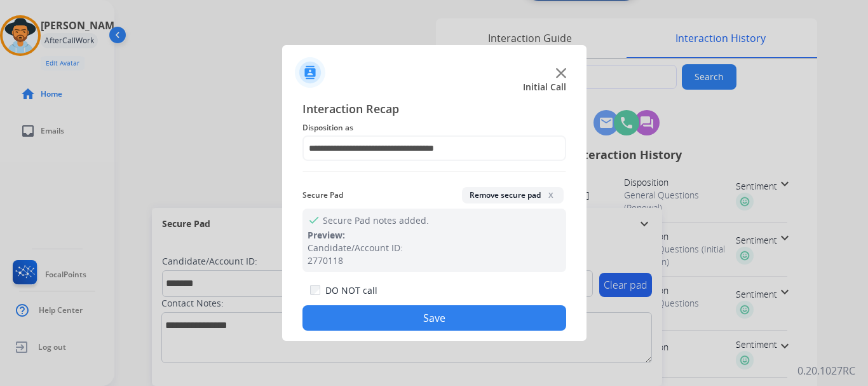 This screenshot has width=868, height=386. I want to click on span: Secure Pad, so click(323, 195).